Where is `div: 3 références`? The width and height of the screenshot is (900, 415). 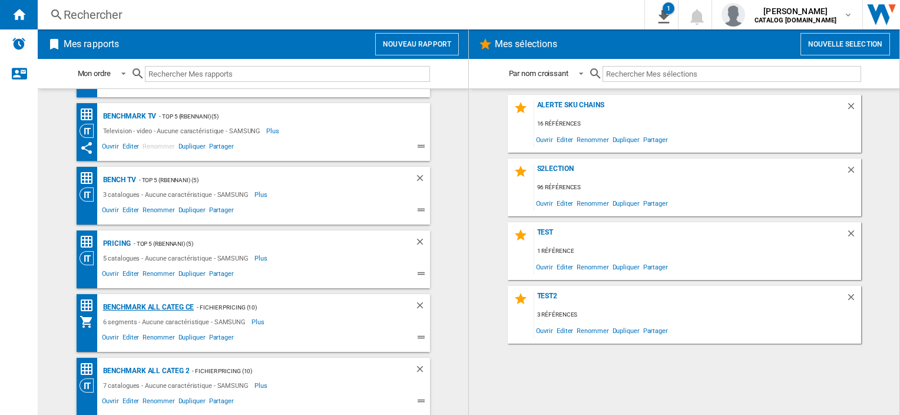 div: 3 références is located at coordinates (697, 315).